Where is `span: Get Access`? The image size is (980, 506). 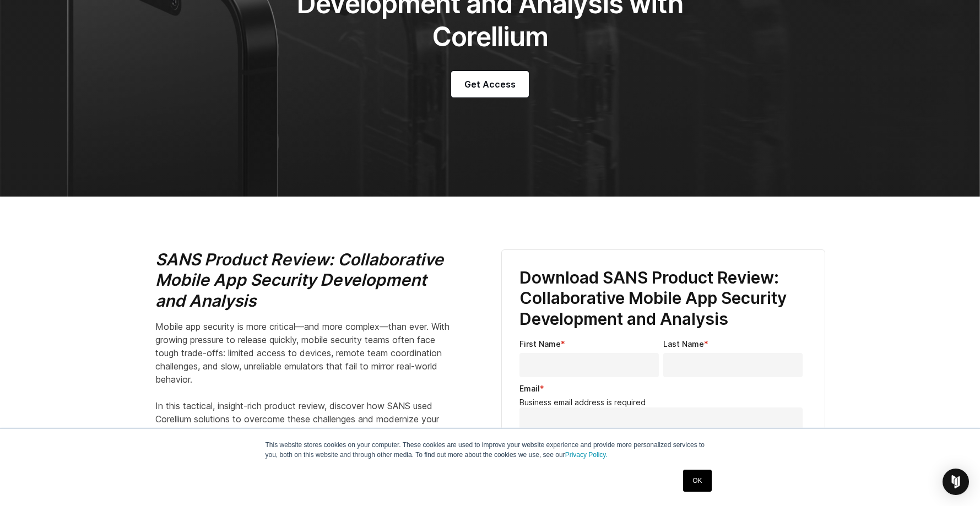 span: Get Access is located at coordinates (490, 84).